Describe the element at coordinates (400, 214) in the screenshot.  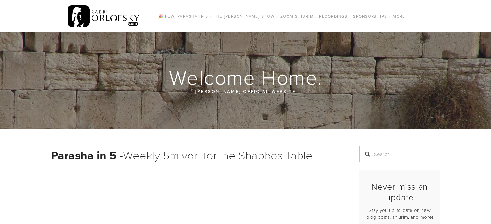
I see `p: Stay you up-to-date on new blog posts, shiurim, and more!` at that location.